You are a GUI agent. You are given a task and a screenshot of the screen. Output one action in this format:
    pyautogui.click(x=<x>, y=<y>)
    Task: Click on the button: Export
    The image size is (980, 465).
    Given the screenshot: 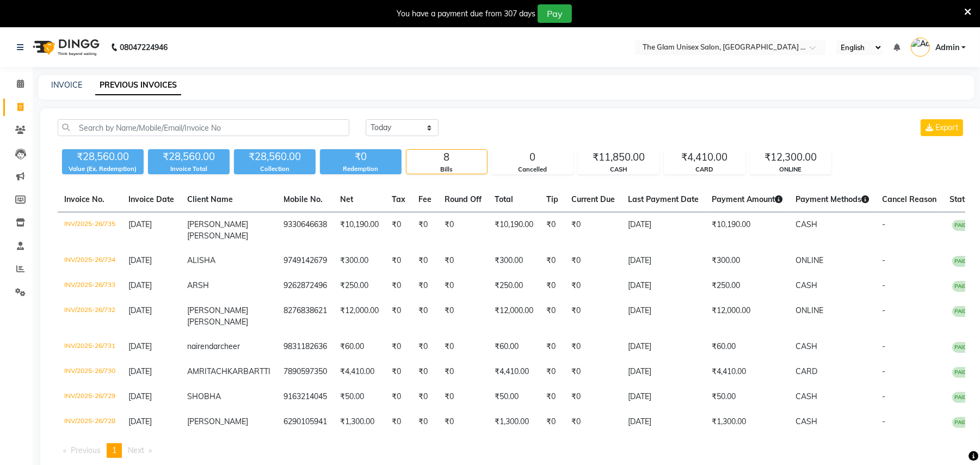 What is the action you would take?
    pyautogui.click(x=942, y=127)
    